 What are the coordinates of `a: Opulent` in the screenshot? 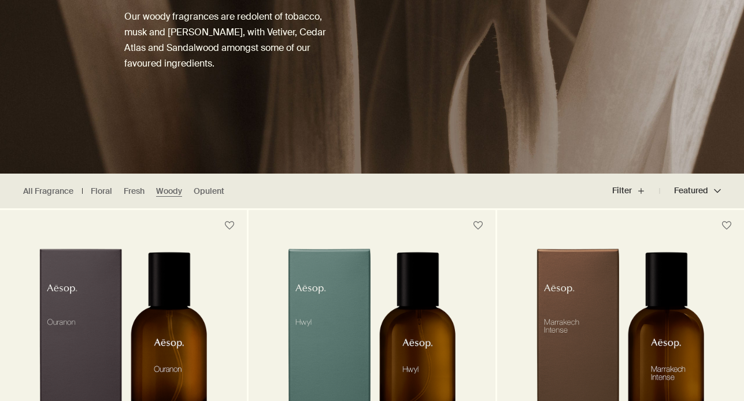 It's located at (209, 191).